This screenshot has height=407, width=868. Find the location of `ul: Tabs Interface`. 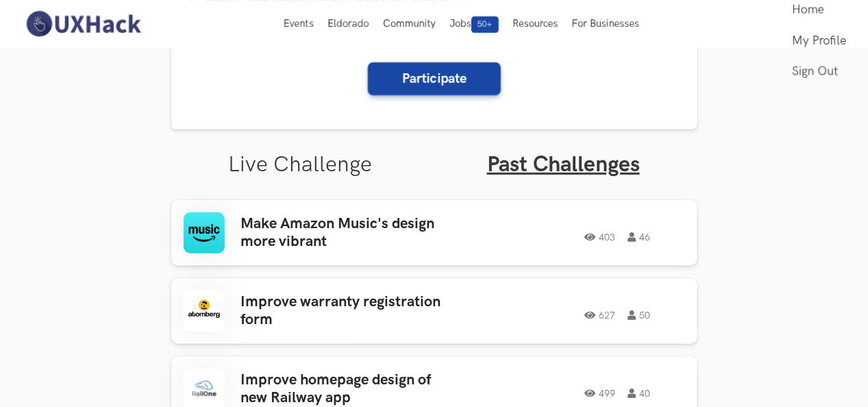

ul: Tabs Interface is located at coordinates (434, 153).